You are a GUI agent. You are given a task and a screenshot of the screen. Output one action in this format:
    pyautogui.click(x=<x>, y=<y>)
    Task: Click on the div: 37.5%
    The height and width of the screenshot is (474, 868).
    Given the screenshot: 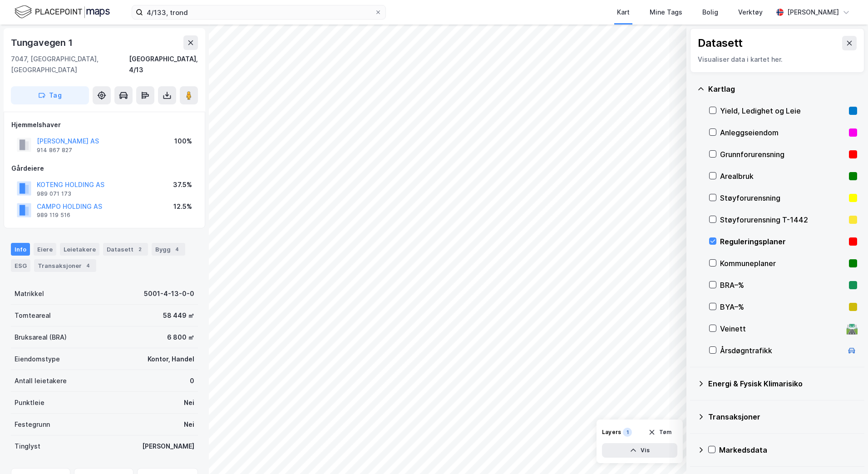 What is the action you would take?
    pyautogui.click(x=183, y=185)
    